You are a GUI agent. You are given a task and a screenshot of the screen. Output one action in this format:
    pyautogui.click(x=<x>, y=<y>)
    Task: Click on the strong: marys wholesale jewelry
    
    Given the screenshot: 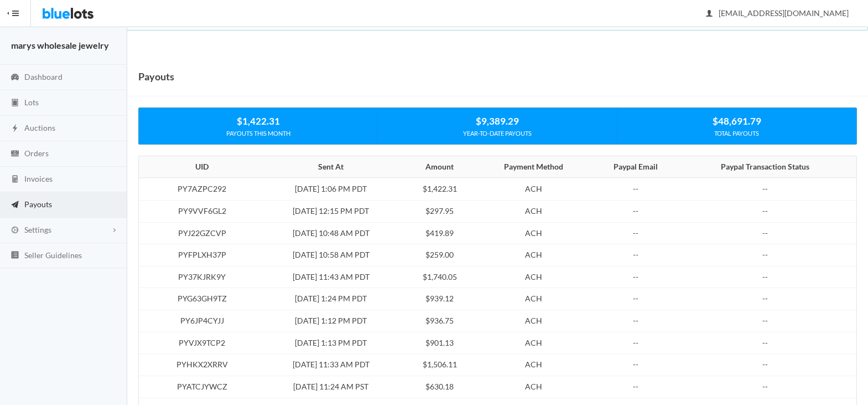 What is the action you would take?
    pyautogui.click(x=60, y=45)
    